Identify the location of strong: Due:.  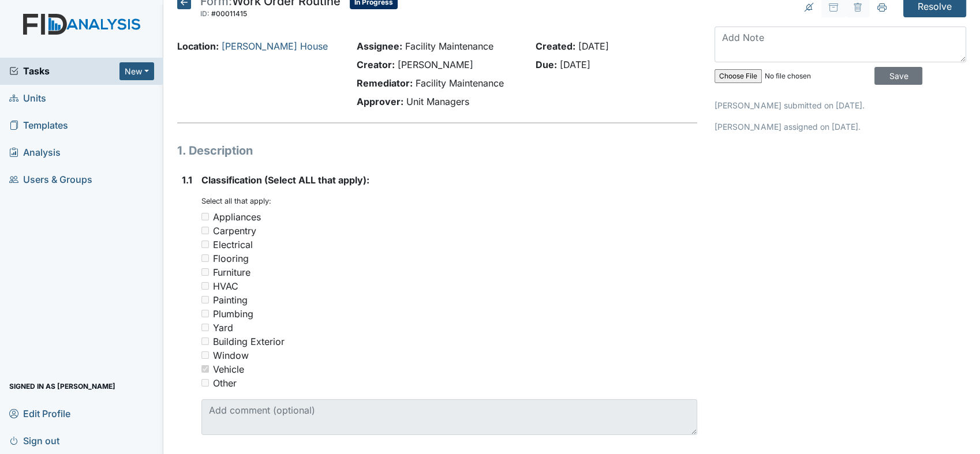
(546, 65).